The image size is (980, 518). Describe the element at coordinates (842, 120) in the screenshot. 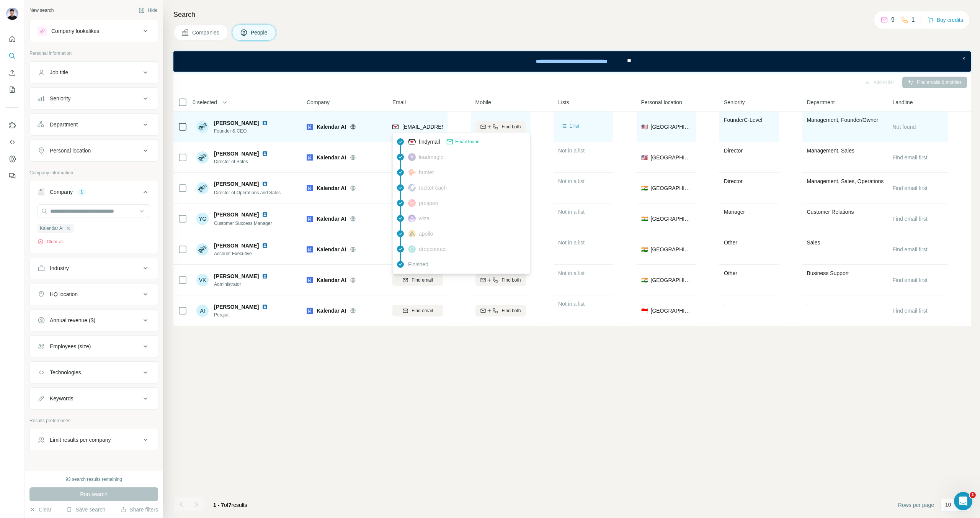

I see `span: Management, Founder/Owner` at that location.